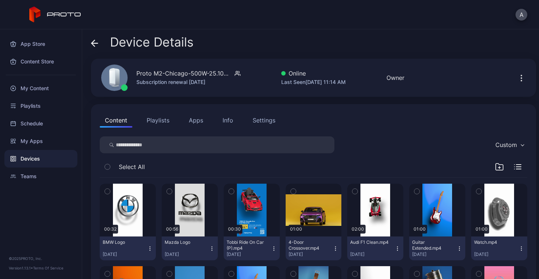 The width and height of the screenshot is (539, 279). Describe the element at coordinates (41, 124) in the screenshot. I see `a: Schedule` at that location.